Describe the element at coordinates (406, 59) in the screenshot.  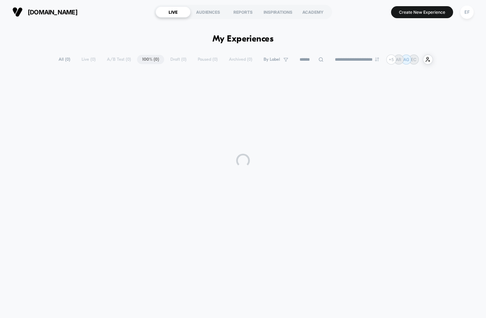
I see `p: AG` at that location.